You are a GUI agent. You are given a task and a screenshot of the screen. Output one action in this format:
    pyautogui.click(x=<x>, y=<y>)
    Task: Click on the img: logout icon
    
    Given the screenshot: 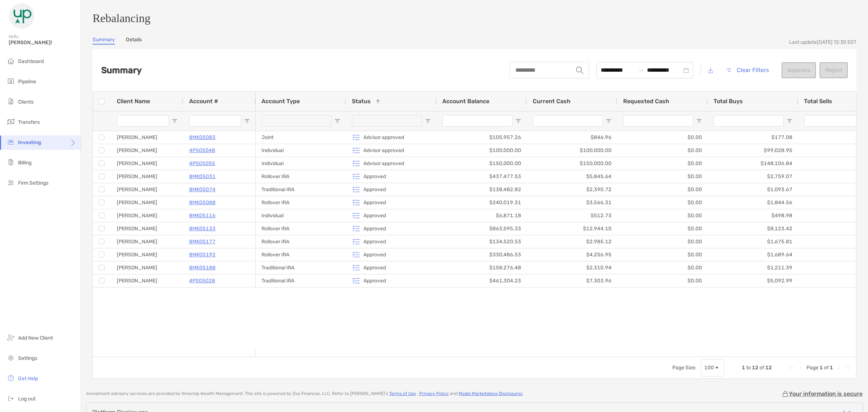 What is the action you would take?
    pyautogui.click(x=11, y=398)
    